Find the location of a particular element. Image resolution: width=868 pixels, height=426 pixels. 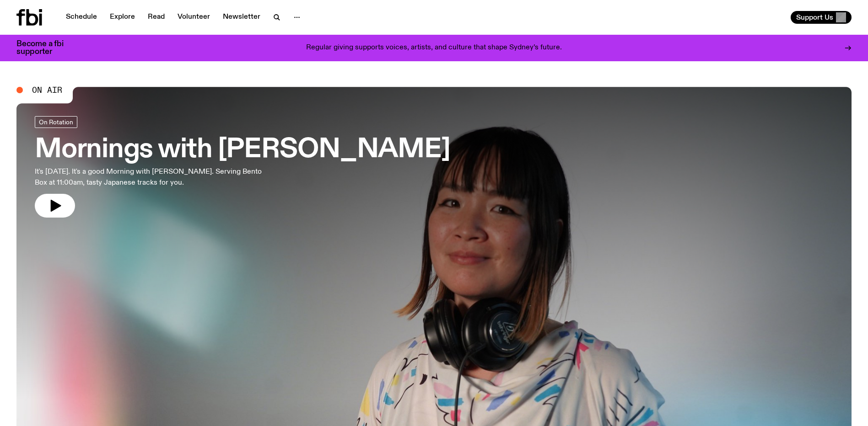

a: Read is located at coordinates (156, 18).